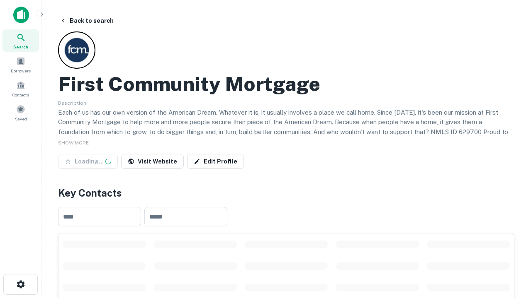 This screenshot has width=531, height=298. What do you see at coordinates (21, 47) in the screenshot?
I see `span: Search` at bounding box center [21, 47].